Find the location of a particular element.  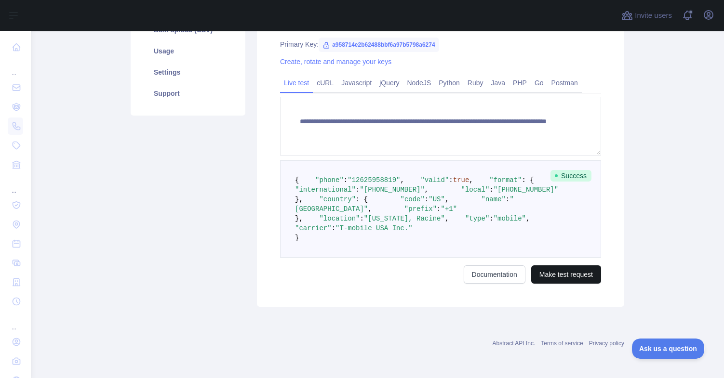

span: "valid" is located at coordinates (434, 180).